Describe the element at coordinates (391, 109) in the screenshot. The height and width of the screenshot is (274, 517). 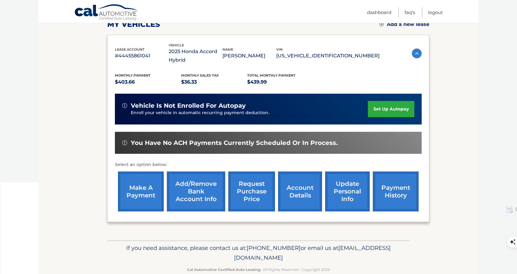
I see `a: set up autopay` at that location.